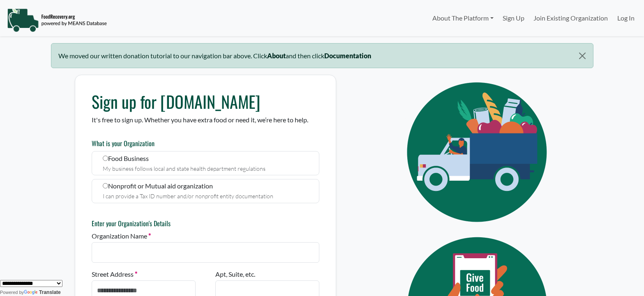 The image size is (644, 296). What do you see at coordinates (322, 56) in the screenshot?
I see `div: We moved our written donation tutorial to our navigation bar above. Click and then click` at bounding box center [322, 56].